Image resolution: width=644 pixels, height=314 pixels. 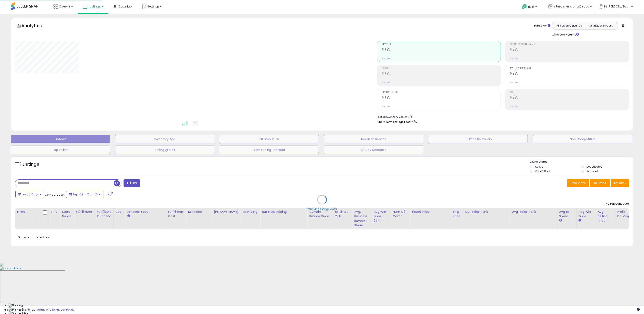 I want to click on span: Avg. Buybox Share, so click(x=570, y=68).